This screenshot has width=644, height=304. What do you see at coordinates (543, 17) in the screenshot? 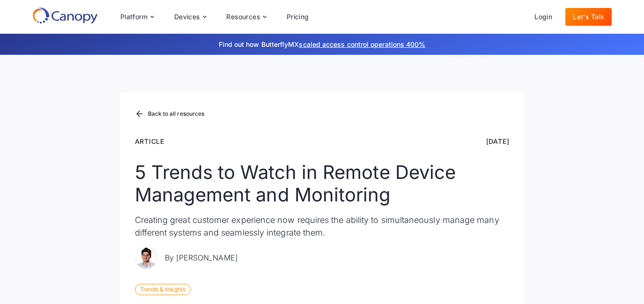
I see `a: Login` at bounding box center [543, 17].